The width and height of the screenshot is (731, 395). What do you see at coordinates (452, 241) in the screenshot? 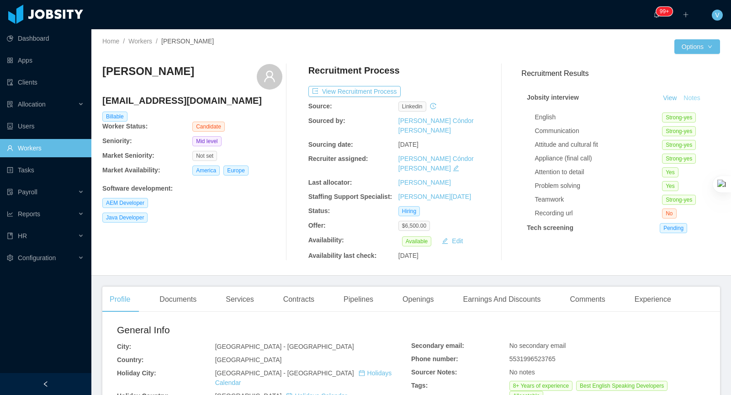
I see `button: icon: editEdit` at bounding box center [452, 241].